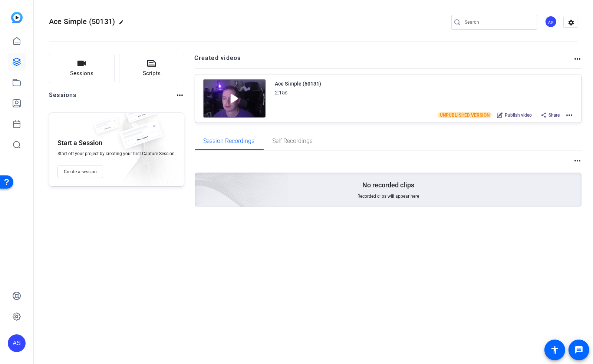  What do you see at coordinates (518, 115) in the screenshot?
I see `span: Publish video` at bounding box center [518, 115].